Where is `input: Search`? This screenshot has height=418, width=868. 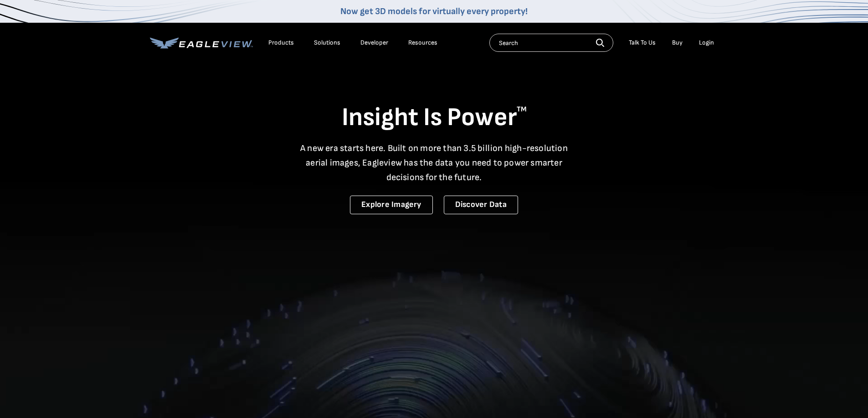 input: Search is located at coordinates (551, 42).